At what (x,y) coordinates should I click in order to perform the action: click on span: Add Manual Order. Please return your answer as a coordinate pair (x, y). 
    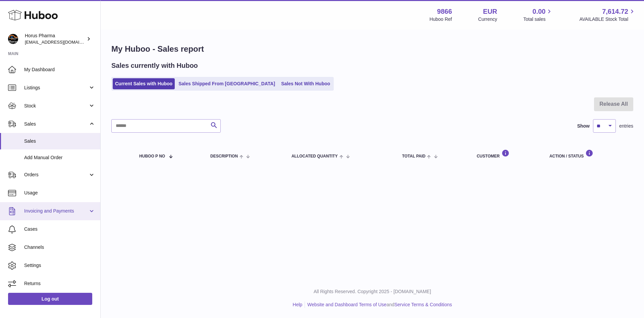
    Looking at the image, I should click on (60, 157).